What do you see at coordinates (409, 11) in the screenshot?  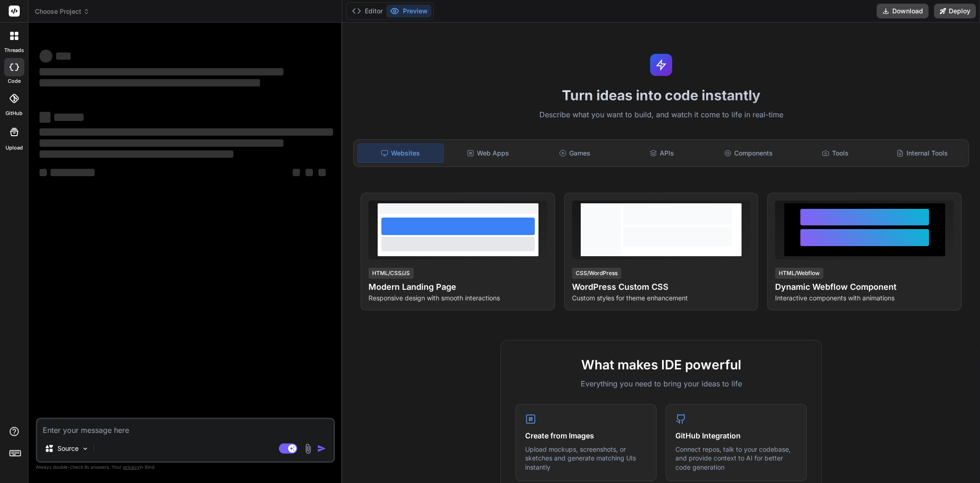 I see `button: Preview` at bounding box center [409, 11].